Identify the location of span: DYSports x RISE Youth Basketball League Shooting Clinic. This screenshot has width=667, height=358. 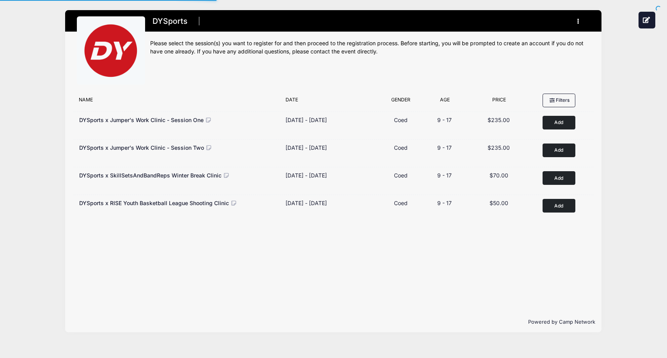
(154, 203).